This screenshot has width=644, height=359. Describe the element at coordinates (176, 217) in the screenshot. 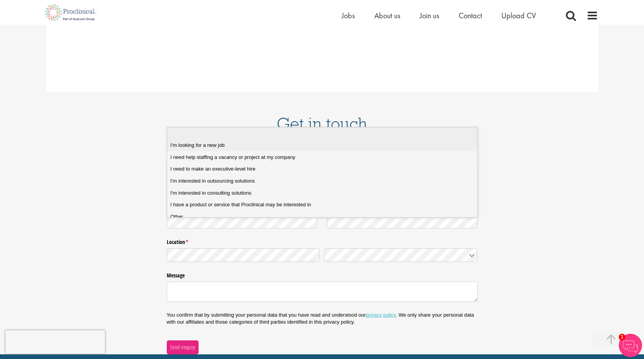

I see `span: Other` at that location.